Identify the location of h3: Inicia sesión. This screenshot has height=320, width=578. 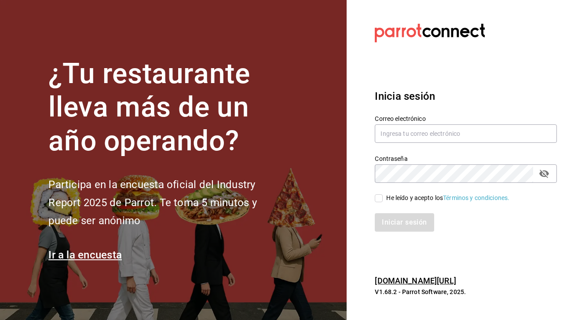
(466, 96).